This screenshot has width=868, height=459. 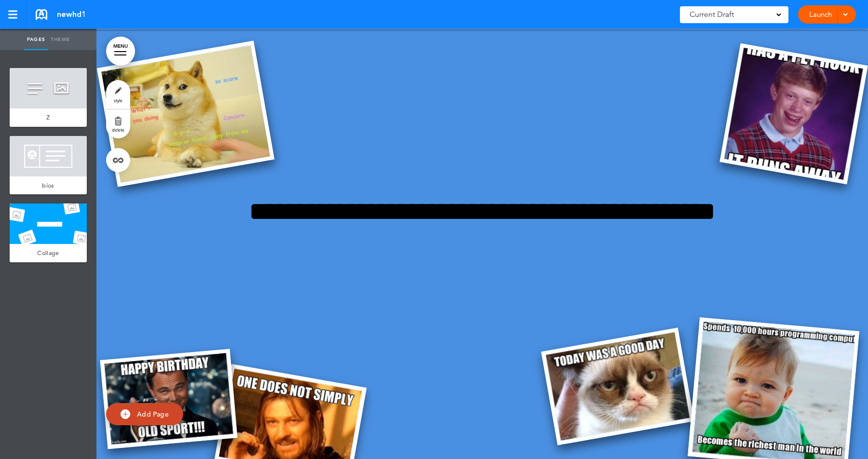 What do you see at coordinates (120, 51) in the screenshot?
I see `a: MENU` at bounding box center [120, 51].